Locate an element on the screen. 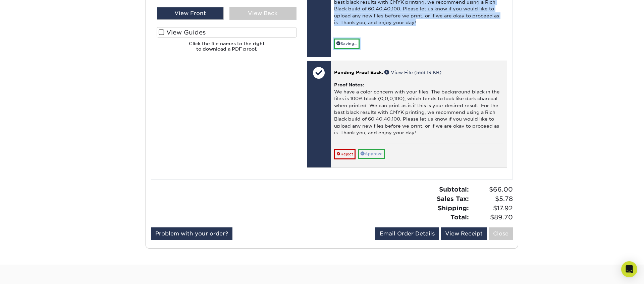  span: $17.92 is located at coordinates (492, 209).